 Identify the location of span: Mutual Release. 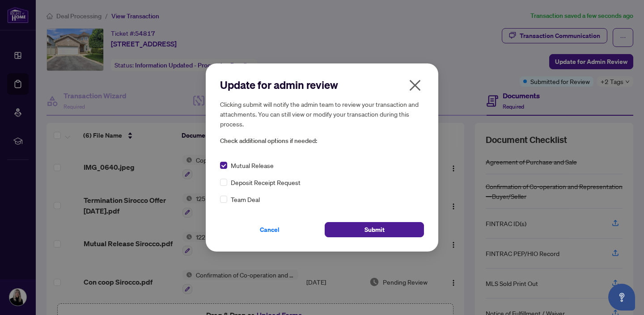
(252, 165).